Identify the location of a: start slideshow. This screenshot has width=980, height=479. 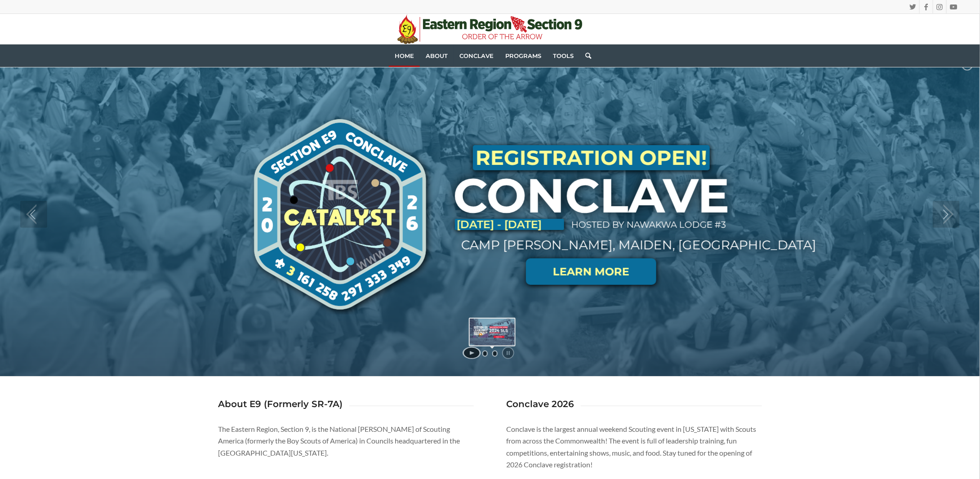
(472, 353).